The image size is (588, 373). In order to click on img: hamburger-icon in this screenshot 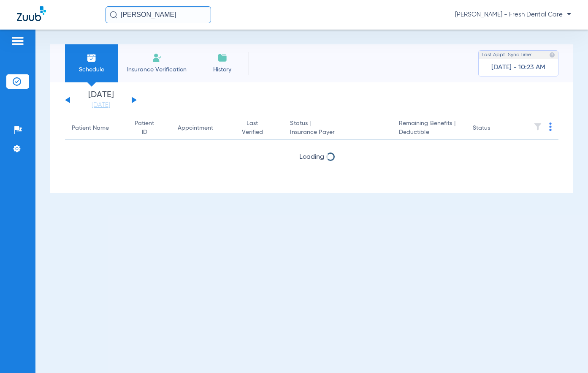, I will do `click(18, 41)`.